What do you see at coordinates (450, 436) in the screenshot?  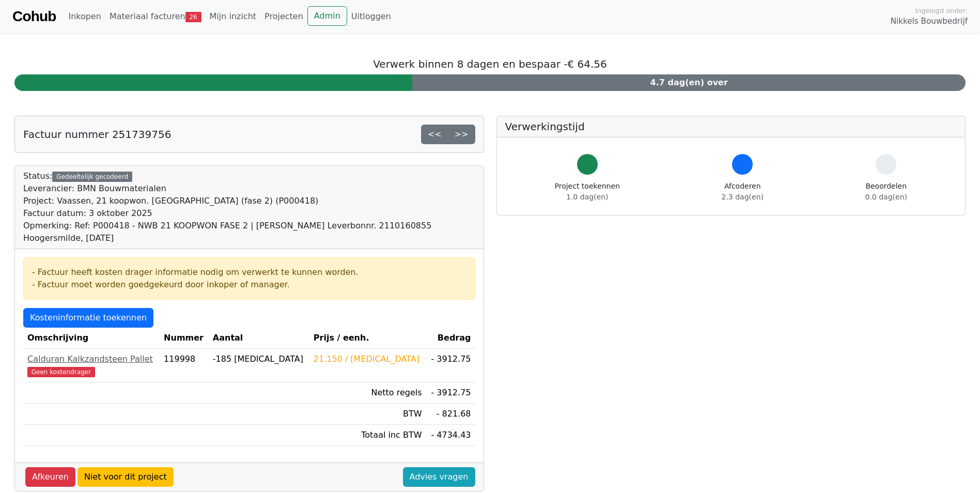 I see `td: - 4734.43` at bounding box center [450, 436].